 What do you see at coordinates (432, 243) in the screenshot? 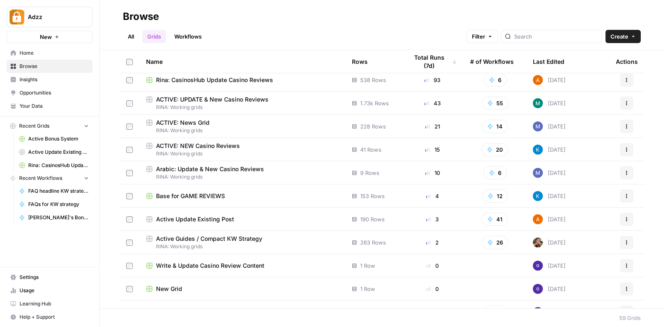
I see `div: 2` at bounding box center [432, 243].